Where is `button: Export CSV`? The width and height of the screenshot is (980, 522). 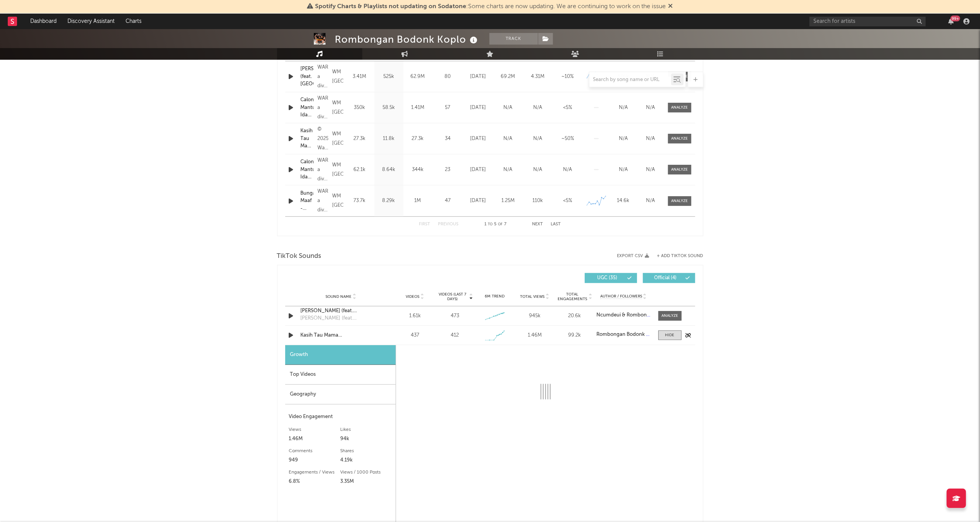 button: Export CSV is located at coordinates (633, 256).